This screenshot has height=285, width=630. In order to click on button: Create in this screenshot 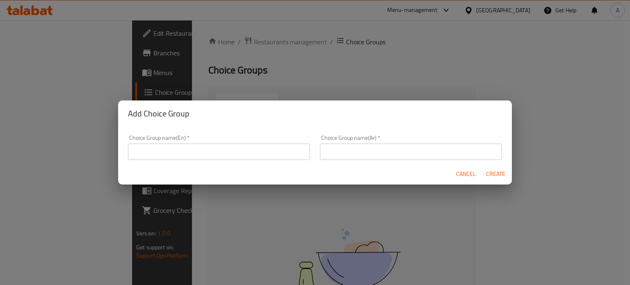, I will do `click(496, 174)`.